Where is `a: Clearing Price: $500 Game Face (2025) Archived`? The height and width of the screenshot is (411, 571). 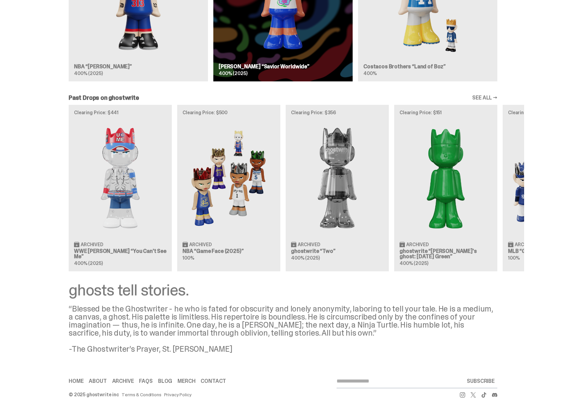
a: Clearing Price: $500 Game Face (2025) Archived is located at coordinates (229, 188).